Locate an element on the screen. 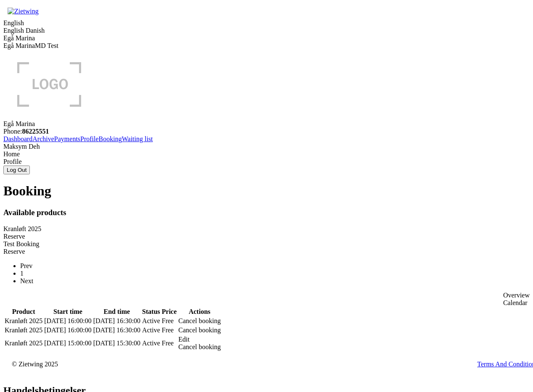 The image size is (533, 392). a: Profile is located at coordinates (90, 138).